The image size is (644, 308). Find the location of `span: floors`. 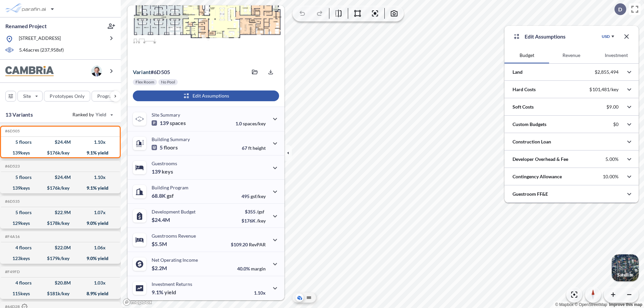

span: floors is located at coordinates (171, 147).